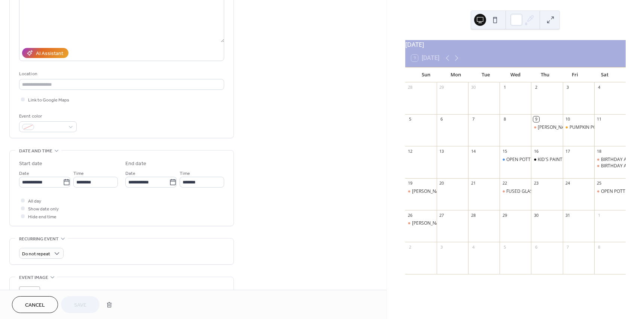 This screenshot has height=319, width=644. I want to click on div: 22, so click(505, 183).